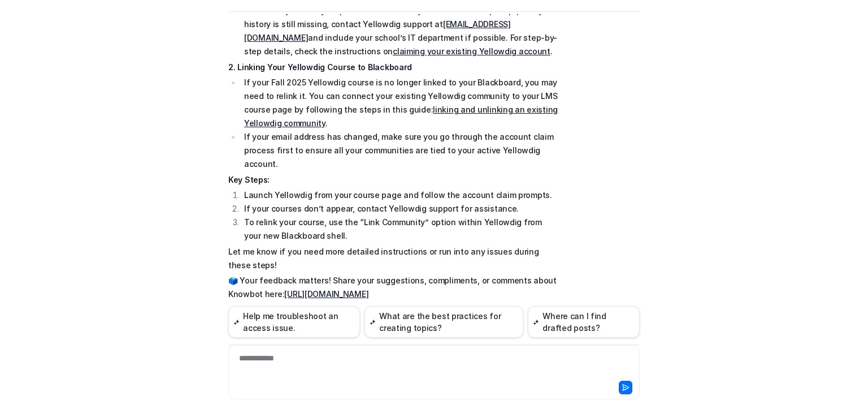 Image resolution: width=868 pixels, height=413 pixels. What do you see at coordinates (248, 179) in the screenshot?
I see `strong: Key Steps:` at bounding box center [248, 179].